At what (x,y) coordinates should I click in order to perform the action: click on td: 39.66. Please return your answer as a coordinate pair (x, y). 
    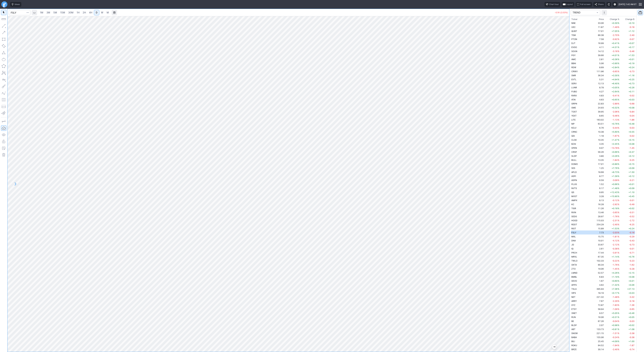
    Looking at the image, I should click on (598, 55).